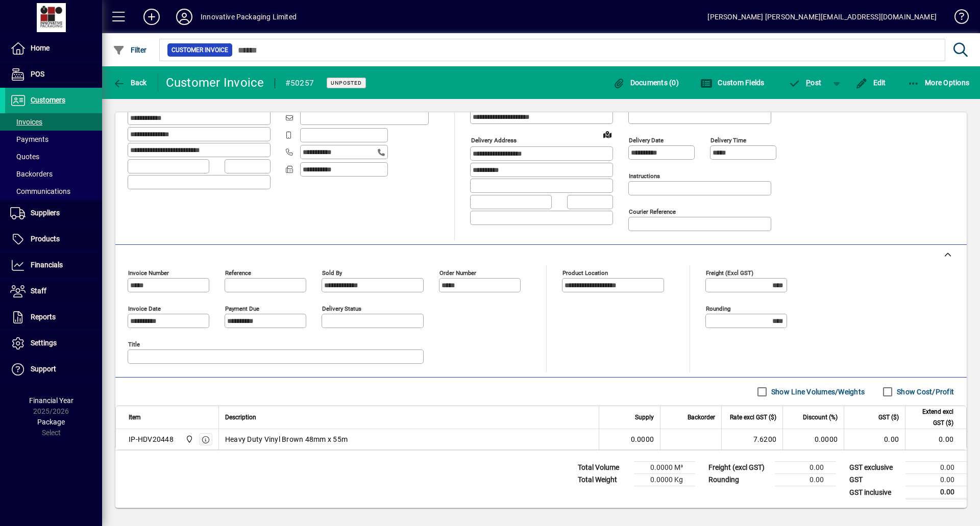 Image resolution: width=980 pixels, height=526 pixels. Describe the element at coordinates (889, 417) in the screenshot. I see `span: GST ($)` at that location.